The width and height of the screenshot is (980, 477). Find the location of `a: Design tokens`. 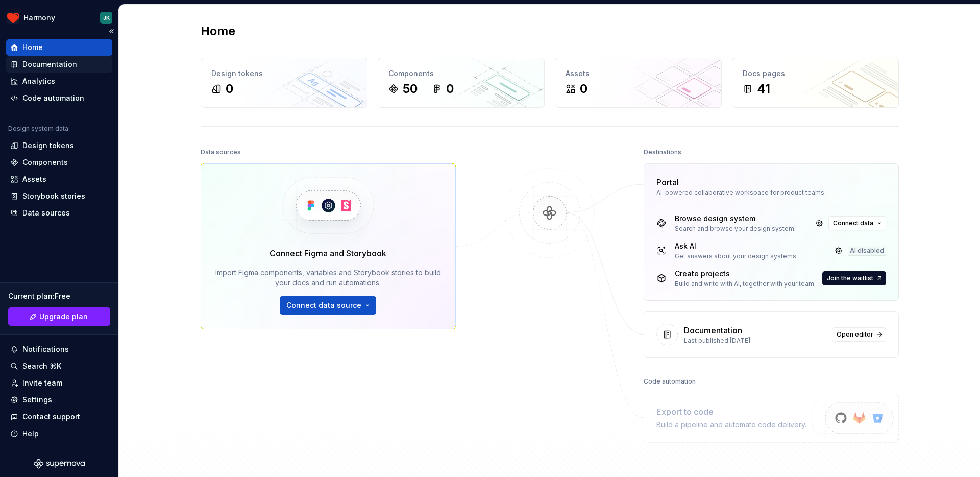

a: Design tokens is located at coordinates (60, 146).